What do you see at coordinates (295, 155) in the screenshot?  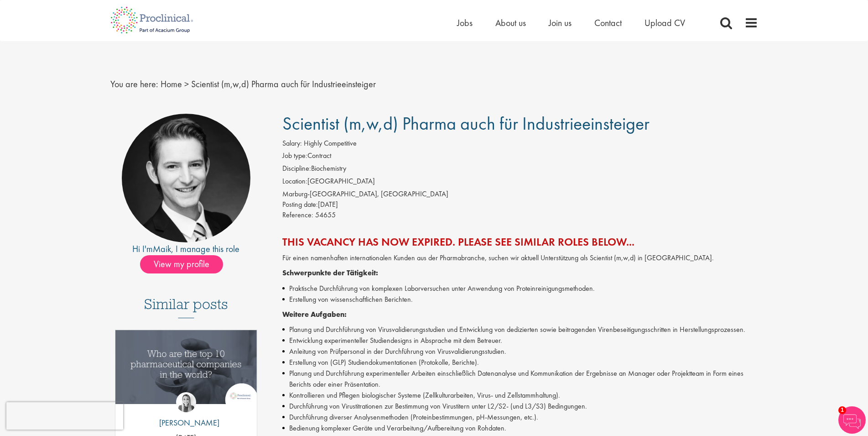 I see `label: Job type:` at bounding box center [295, 155].